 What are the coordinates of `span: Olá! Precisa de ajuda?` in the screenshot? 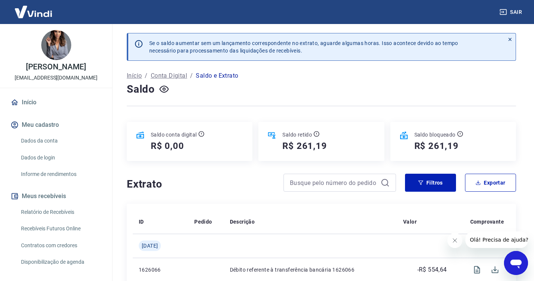 It's located at (34, 8).